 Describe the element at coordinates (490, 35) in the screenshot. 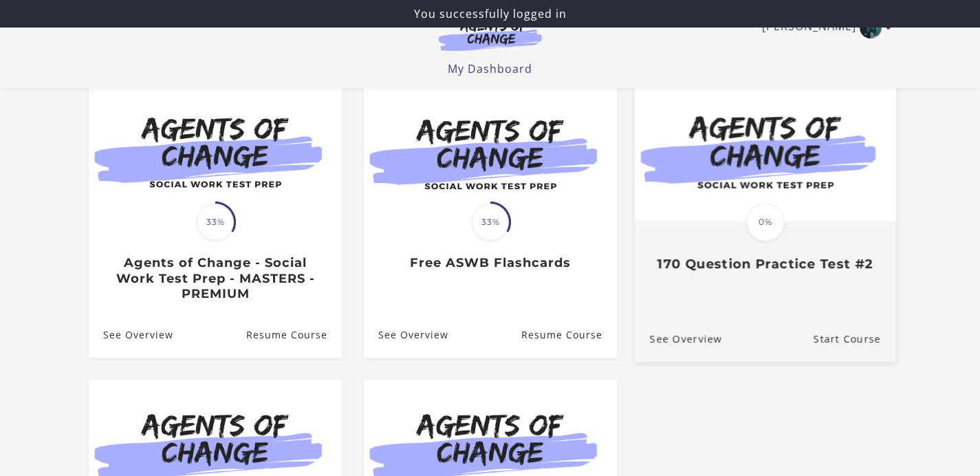

I see `img: Agents of Change Logo` at that location.